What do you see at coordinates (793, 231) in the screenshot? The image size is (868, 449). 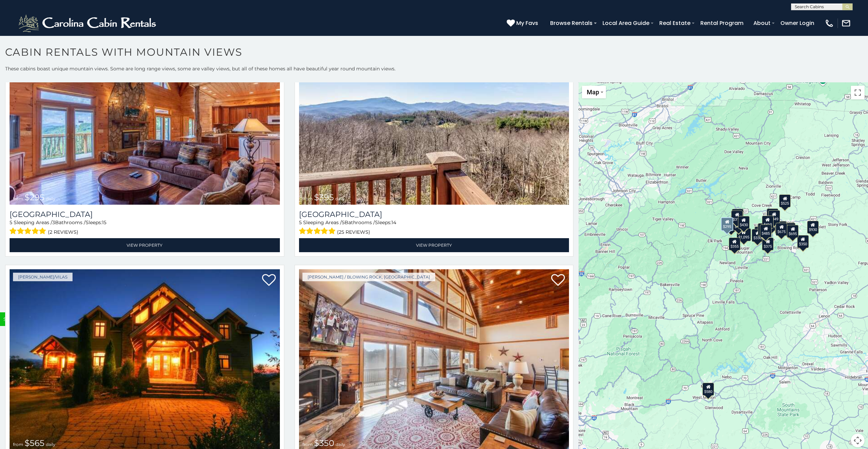 I see `div: $695` at bounding box center [793, 231].